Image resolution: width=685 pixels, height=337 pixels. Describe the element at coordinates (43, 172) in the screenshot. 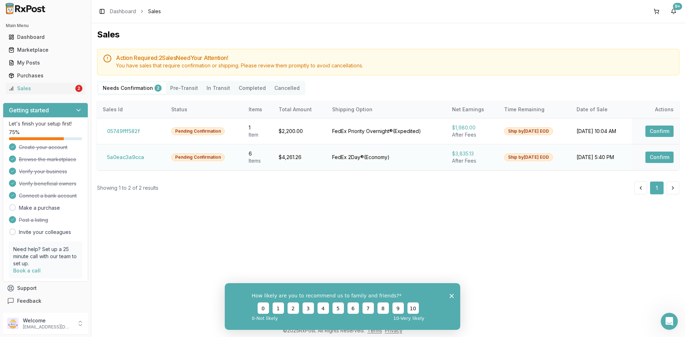

I see `span: Verify your business` at that location.